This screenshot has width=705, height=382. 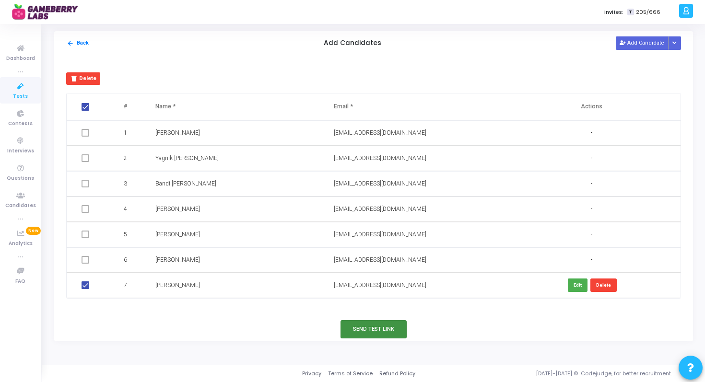 What do you see at coordinates (33, 231) in the screenshot?
I see `span: New` at bounding box center [33, 231].